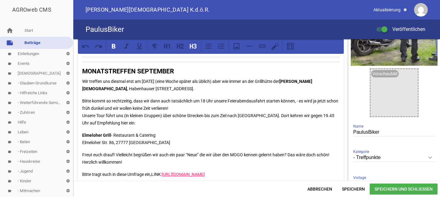 The height and width of the screenshot is (197, 440). I want to click on p: Bitte tragt euch in diese Umfrage ein,LINK: euer PB Team, so click(211, 182).